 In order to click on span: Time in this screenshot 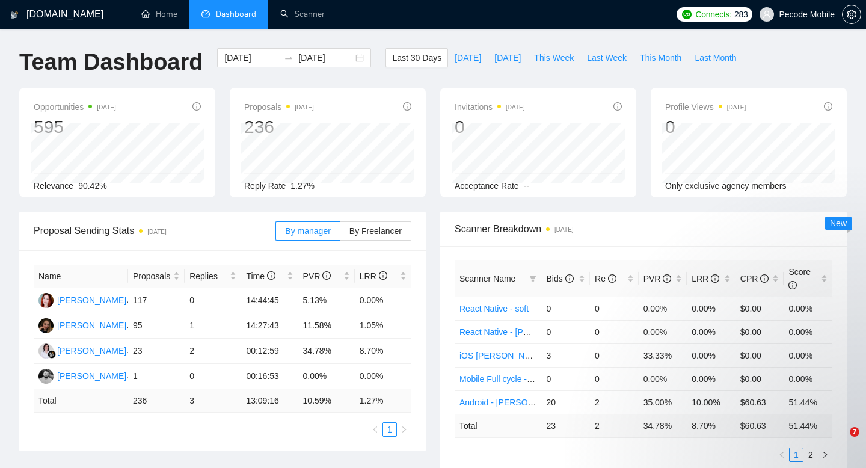, I will do `click(260, 276)`.